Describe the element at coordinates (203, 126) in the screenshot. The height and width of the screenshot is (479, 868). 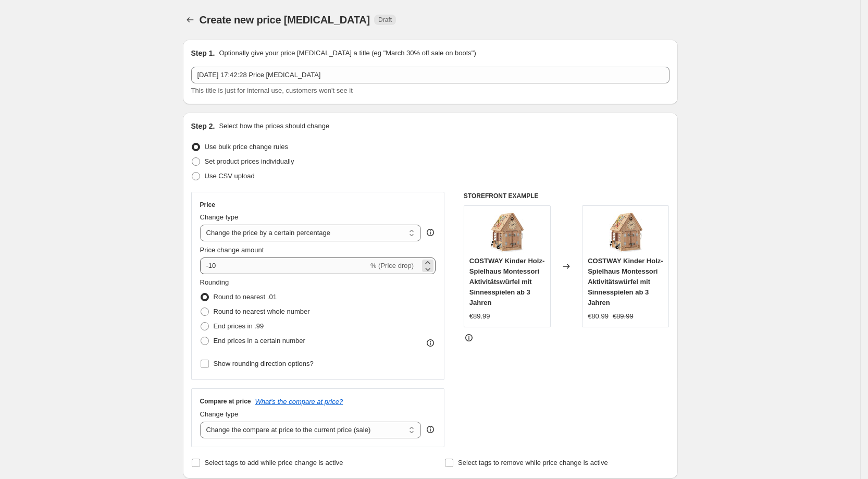
I see `h2: Step 2.` at that location.